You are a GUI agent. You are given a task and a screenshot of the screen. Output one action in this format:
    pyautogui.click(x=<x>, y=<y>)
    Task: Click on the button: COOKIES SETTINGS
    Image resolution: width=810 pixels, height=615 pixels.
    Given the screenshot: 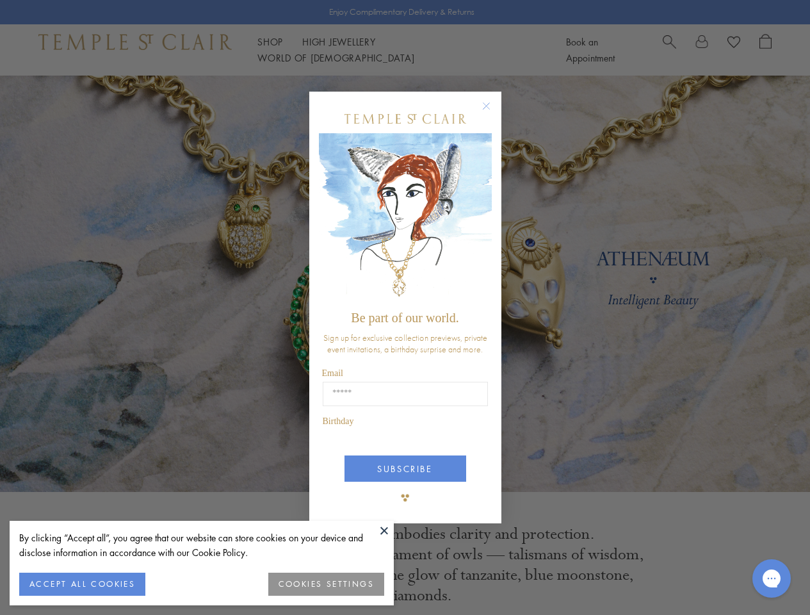 What is the action you would take?
    pyautogui.click(x=326, y=584)
    